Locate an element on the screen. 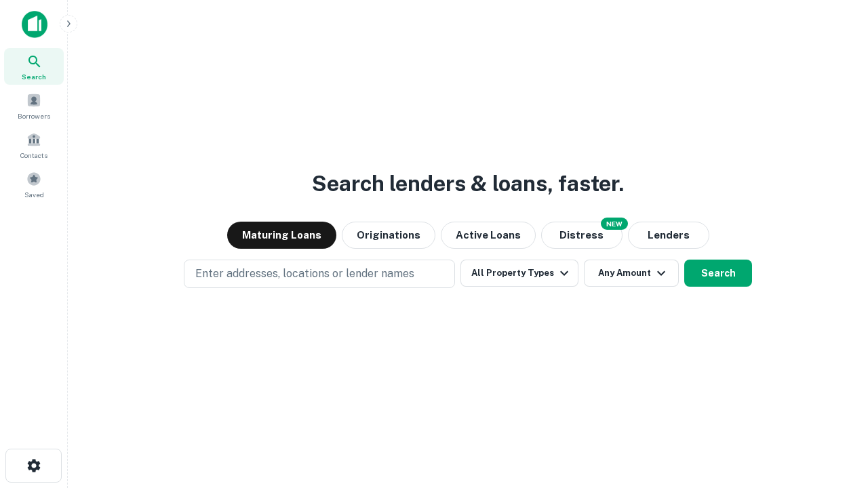 This screenshot has height=488, width=868. div: Search is located at coordinates (34, 66).